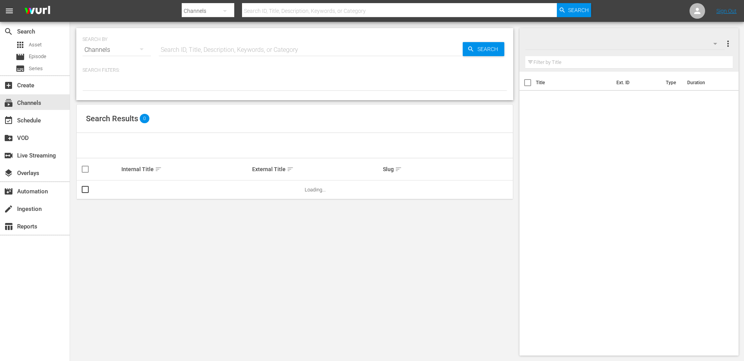 The height and width of the screenshot is (361, 744). What do you see at coordinates (295, 70) in the screenshot?
I see `p: Search Filters:` at bounding box center [295, 70].